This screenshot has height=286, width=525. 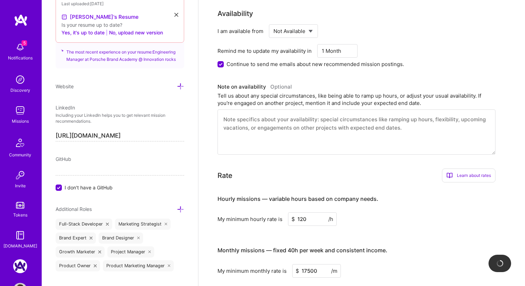 What do you see at coordinates (281, 87) in the screenshot?
I see `span: Optional` at bounding box center [281, 87].